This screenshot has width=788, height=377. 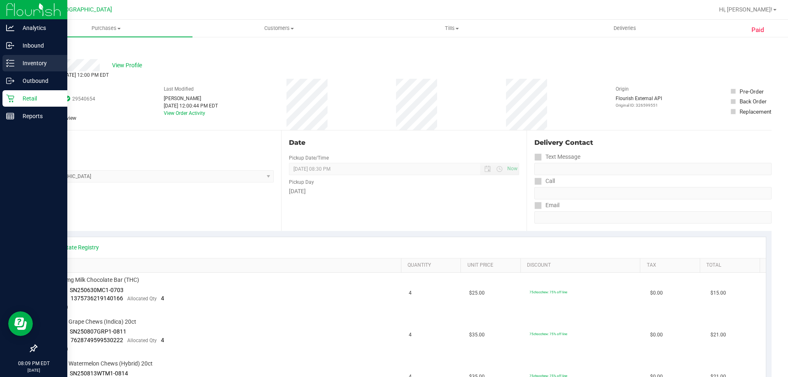 I want to click on p: Outbound, so click(x=39, y=81).